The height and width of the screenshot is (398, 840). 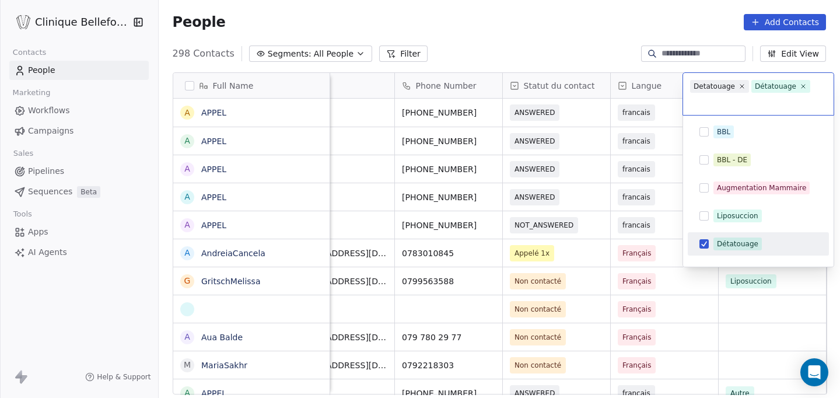 I want to click on div: Detatouage, so click(x=714, y=86).